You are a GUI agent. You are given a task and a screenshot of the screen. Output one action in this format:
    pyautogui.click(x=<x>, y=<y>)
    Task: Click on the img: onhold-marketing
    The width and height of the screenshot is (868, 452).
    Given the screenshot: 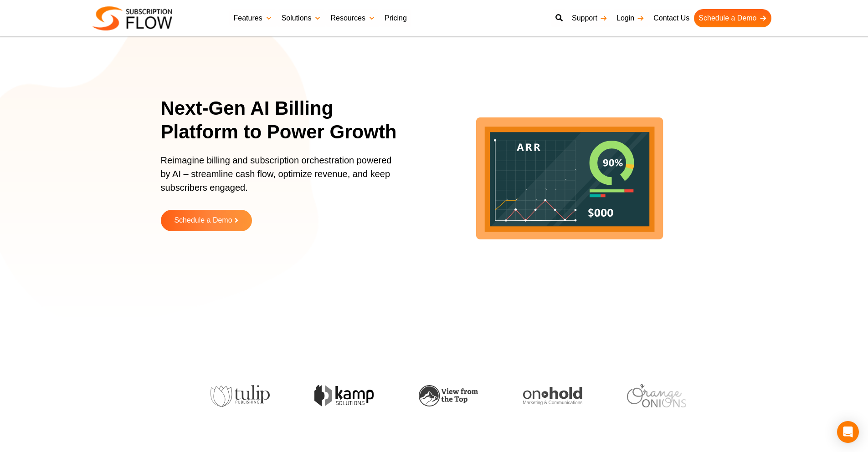 What is the action you would take?
    pyautogui.click(x=552, y=396)
    